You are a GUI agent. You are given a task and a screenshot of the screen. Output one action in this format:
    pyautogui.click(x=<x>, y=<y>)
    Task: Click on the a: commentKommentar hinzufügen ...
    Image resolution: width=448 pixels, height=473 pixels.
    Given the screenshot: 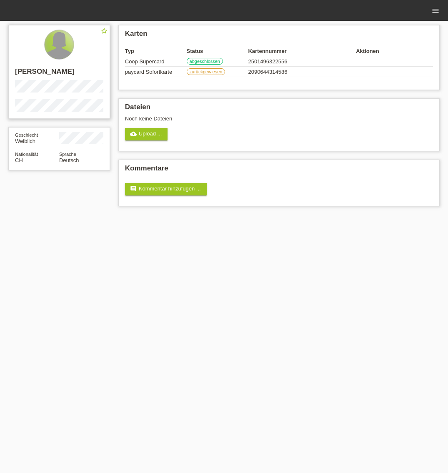 What is the action you would take?
    pyautogui.click(x=166, y=189)
    